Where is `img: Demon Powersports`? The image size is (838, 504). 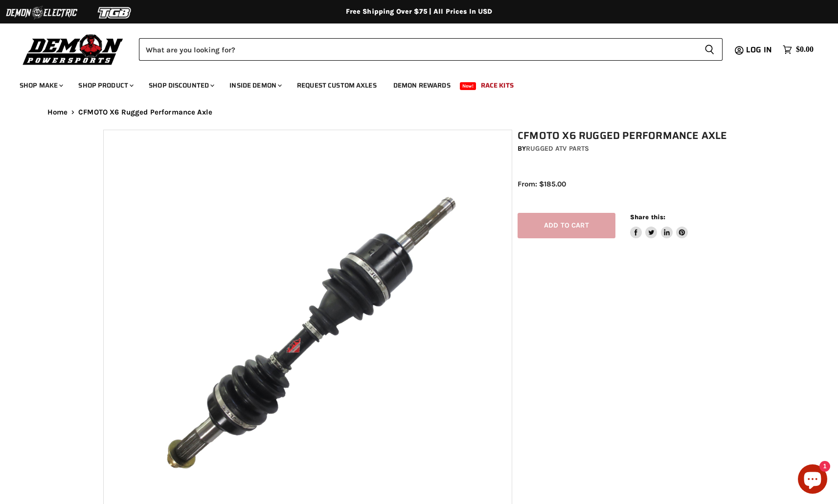 img: Demon Powersports is located at coordinates (73, 49).